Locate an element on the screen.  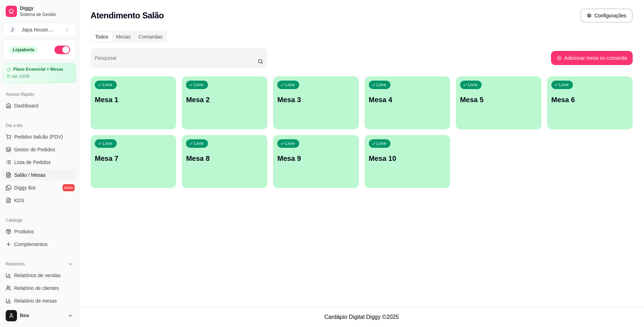
button: Bea is located at coordinates (39, 316).